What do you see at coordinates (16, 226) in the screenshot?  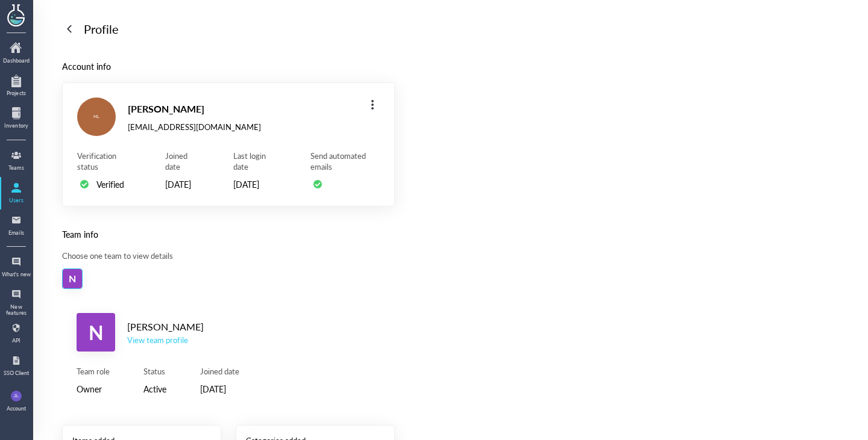 I see `a: Emails` at bounding box center [16, 226].